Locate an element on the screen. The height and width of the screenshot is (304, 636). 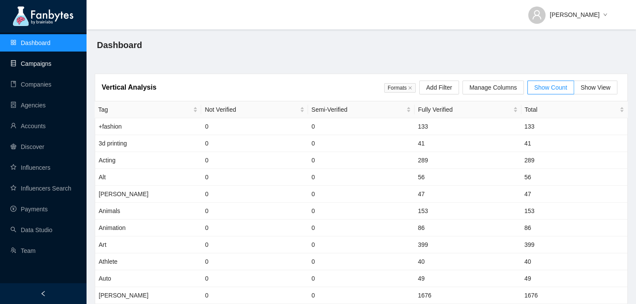
span: Dashboard is located at coordinates (119, 45).